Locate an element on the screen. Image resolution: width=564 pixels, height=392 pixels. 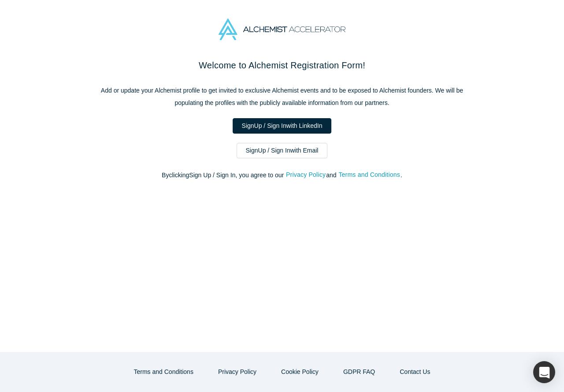
button: Cookie Policy is located at coordinates (300, 371).